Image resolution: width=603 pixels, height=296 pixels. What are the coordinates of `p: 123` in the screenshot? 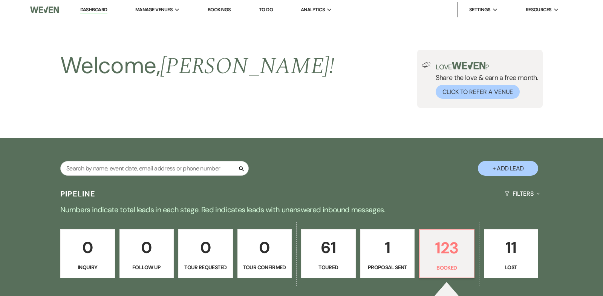 It's located at (447, 248).